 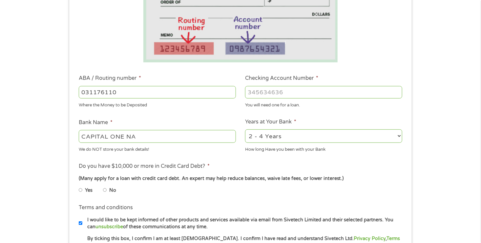 What do you see at coordinates (144, 166) in the screenshot?
I see `label: Do you have $10,000 or more in Credit Card Debt?` at bounding box center [144, 166].